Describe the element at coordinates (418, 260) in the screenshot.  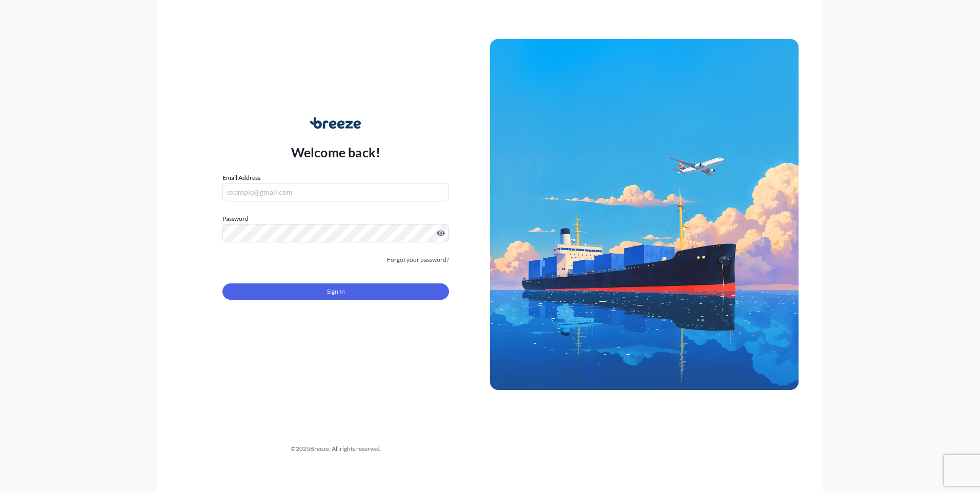
I see `a: Forgot your password?` at that location.